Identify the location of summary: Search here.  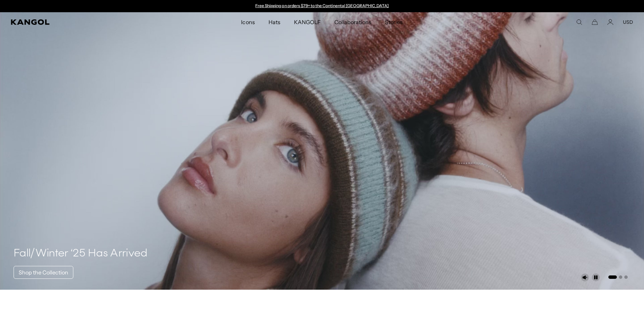
(579, 22).